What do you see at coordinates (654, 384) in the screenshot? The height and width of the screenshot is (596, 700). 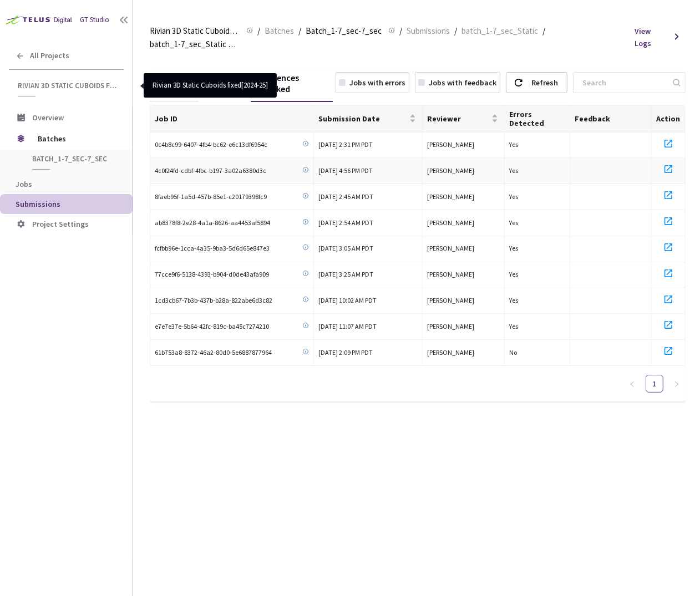 I see `a: 1` at bounding box center [654, 384].